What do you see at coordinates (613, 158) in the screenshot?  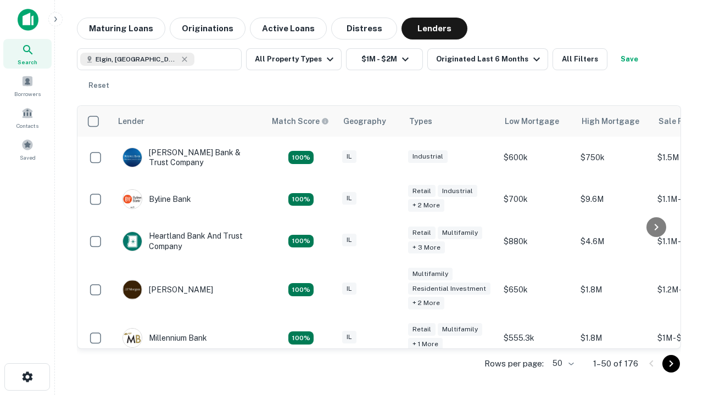 I see `td: $750k` at bounding box center [613, 158].